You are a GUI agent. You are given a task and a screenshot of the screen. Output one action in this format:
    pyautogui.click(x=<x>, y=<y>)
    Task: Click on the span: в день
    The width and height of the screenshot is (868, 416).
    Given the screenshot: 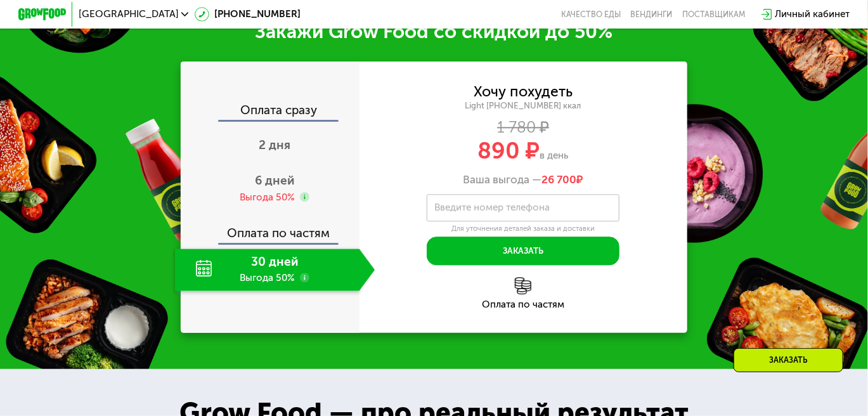 What is the action you would take?
    pyautogui.click(x=554, y=155)
    